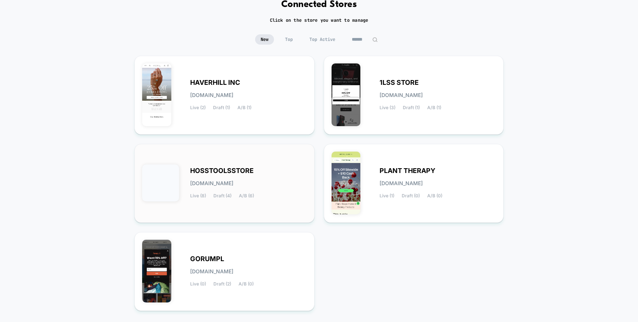 The width and height of the screenshot is (638, 322). I want to click on span: New, so click(264, 40).